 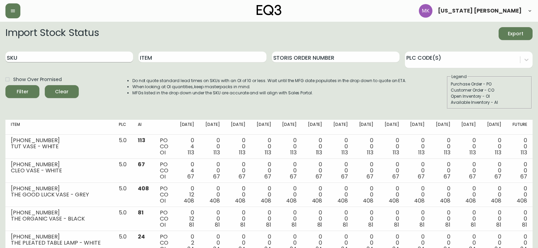 What do you see at coordinates (52, 34) in the screenshot?
I see `h2: Import Stock Status` at bounding box center [52, 34].